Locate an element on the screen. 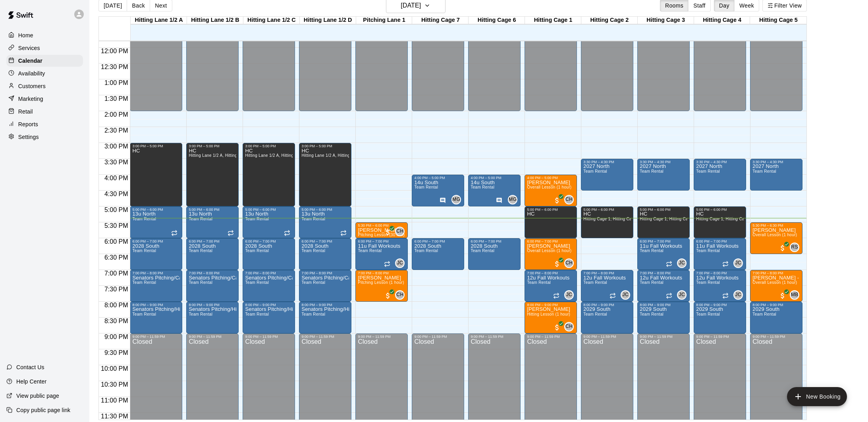 The image size is (868, 422). span: 4:00 PM is located at coordinates (116, 178).